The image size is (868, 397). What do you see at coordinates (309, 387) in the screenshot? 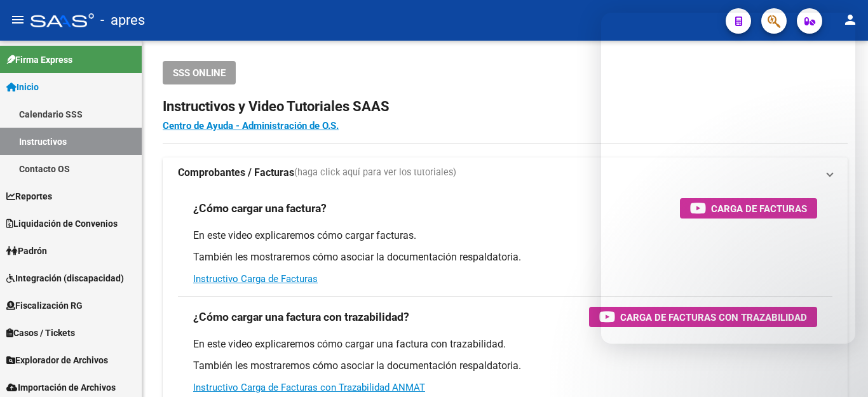
I see `a: Instructivo Carga de Facturas con Trazabilidad ANMAT` at bounding box center [309, 387].